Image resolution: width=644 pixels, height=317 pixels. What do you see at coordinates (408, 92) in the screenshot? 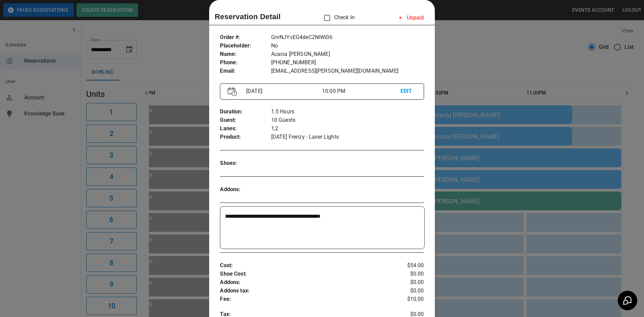
I see `p: EDIT` at bounding box center [408, 92].